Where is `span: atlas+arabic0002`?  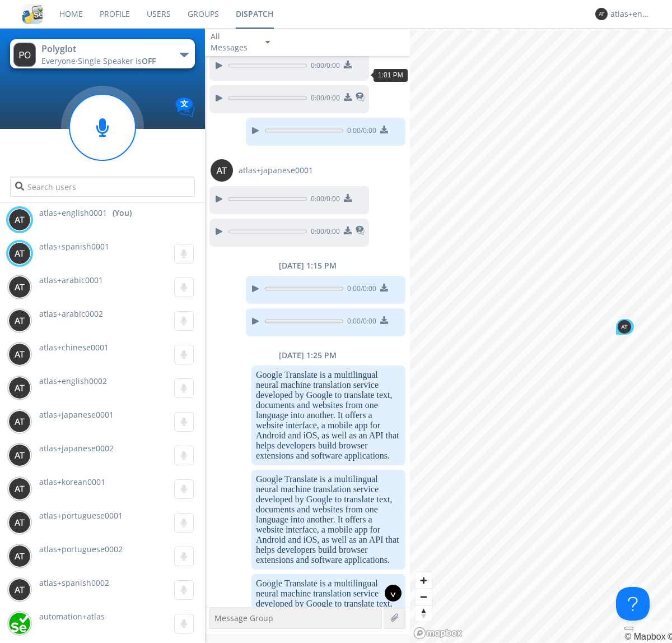
span: atlas+arabic0002 is located at coordinates (71, 313).